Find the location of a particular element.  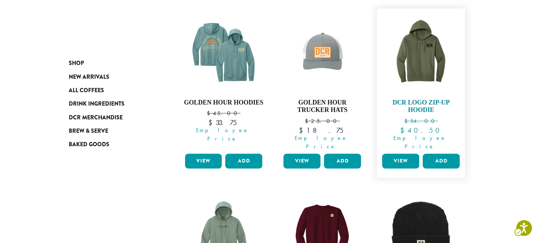

h4: Golden Hour Hoodies is located at coordinates (224, 103).